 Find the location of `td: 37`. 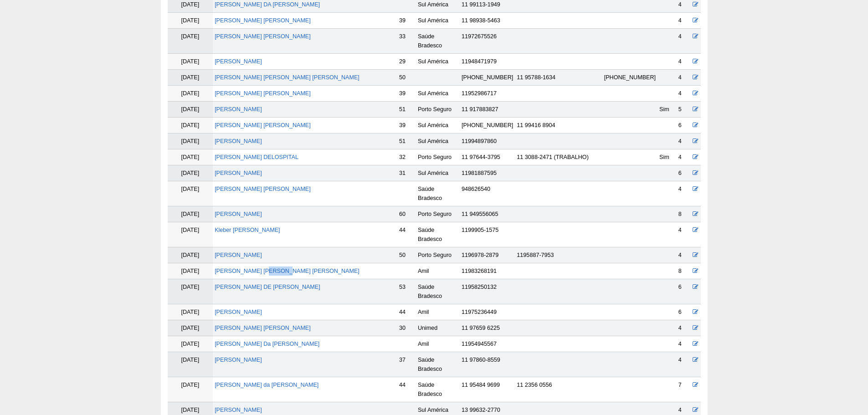

td: 37 is located at coordinates (407, 364).